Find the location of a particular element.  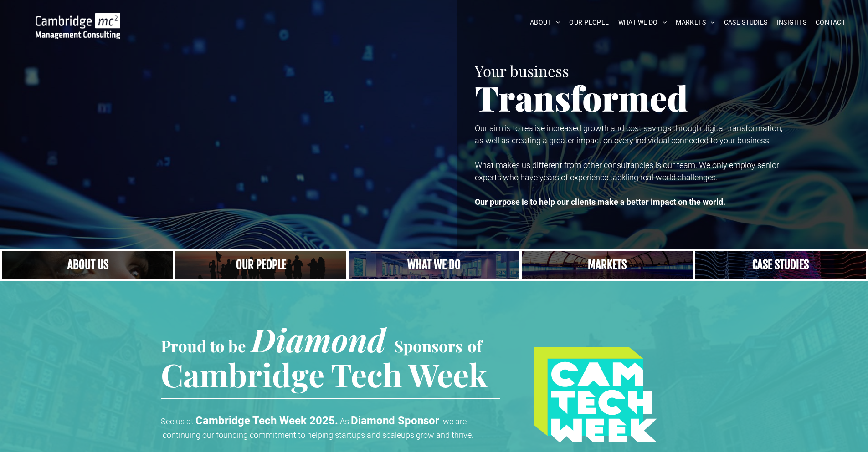

a: A crowd in silhouette at sunset, on a rise or lookout point is located at coordinates (260, 265).